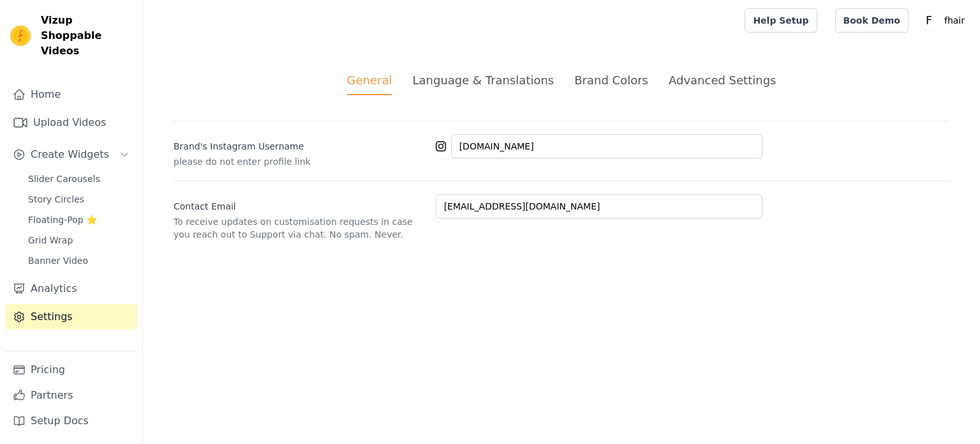 This screenshot has height=444, width=980. Describe the element at coordinates (484, 80) in the screenshot. I see `div: Language & Translations` at that location.